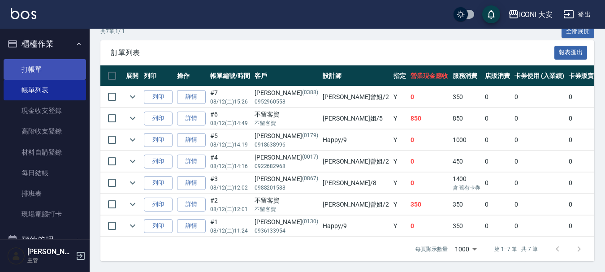 This screenshot has height=272, width=605. Describe the element at coordinates (230, 183) in the screenshot. I see `td: #3` at that location.